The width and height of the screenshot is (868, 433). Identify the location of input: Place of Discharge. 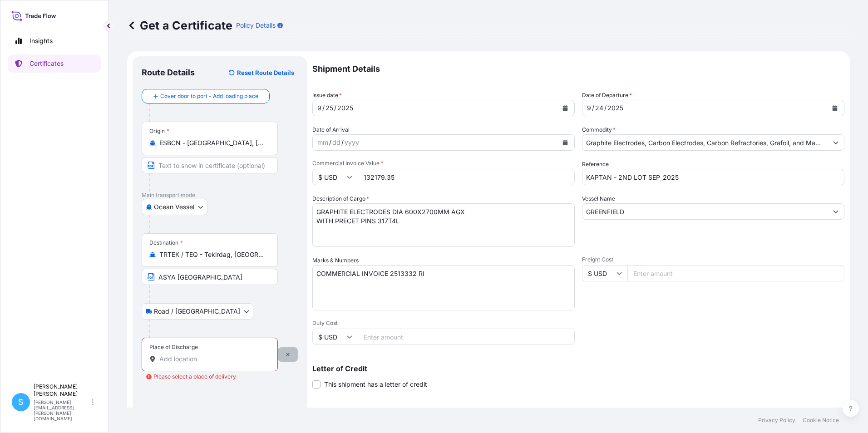
(213, 359).